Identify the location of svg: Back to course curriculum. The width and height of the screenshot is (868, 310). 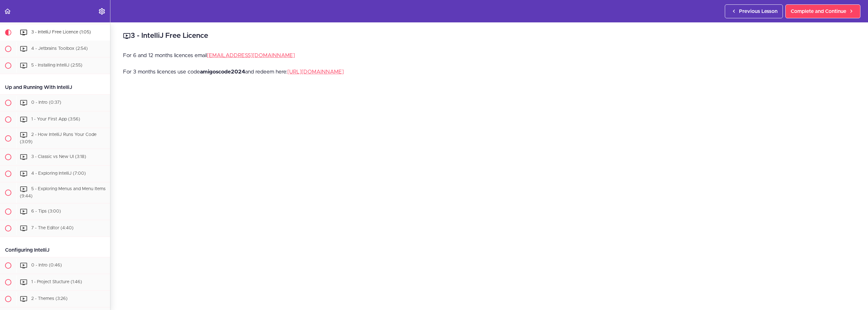
(8, 11).